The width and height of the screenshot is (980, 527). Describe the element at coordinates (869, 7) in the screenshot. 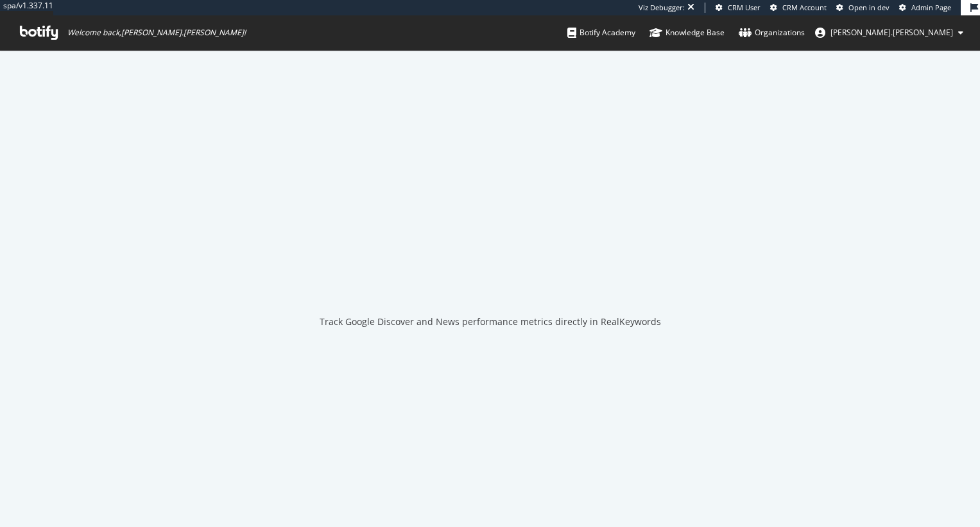

I see `span: Open in dev` at that location.